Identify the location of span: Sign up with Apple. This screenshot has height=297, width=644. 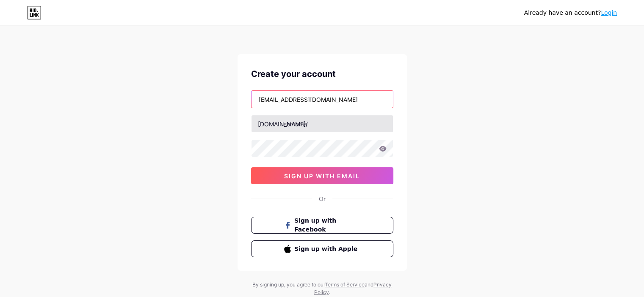
(327, 249).